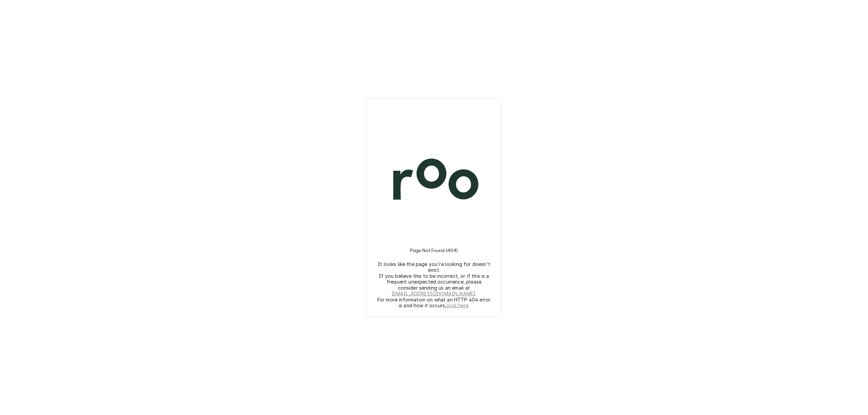  Describe the element at coordinates (434, 180) in the screenshot. I see `img: Logo` at that location.